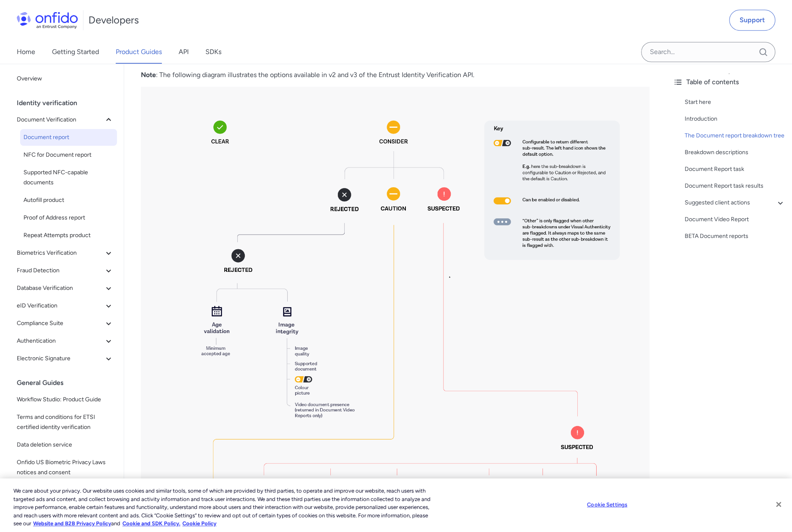  Describe the element at coordinates (735, 102) in the screenshot. I see `a: Start here` at that location.